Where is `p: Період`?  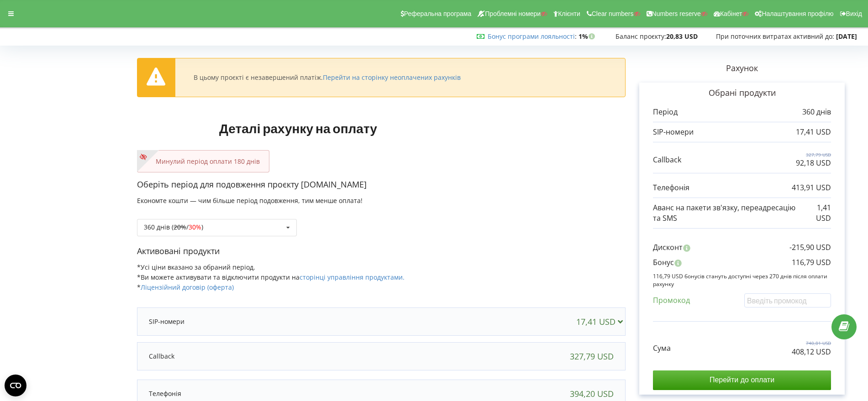
p: Період is located at coordinates (665, 112).